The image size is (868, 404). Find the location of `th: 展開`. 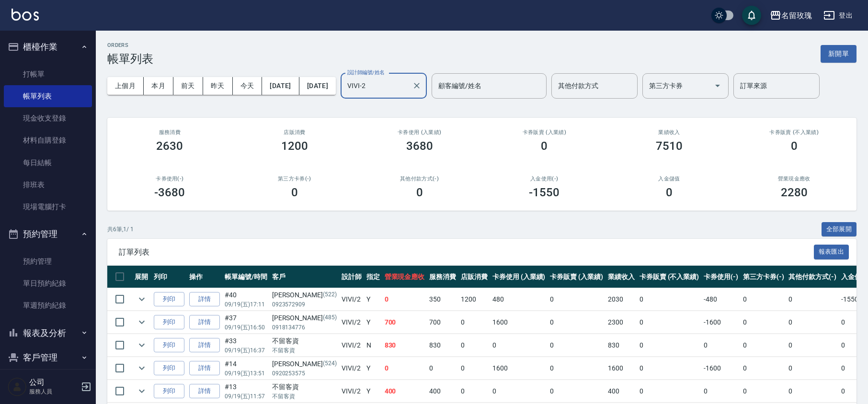

th: 展開 is located at coordinates (142, 277).